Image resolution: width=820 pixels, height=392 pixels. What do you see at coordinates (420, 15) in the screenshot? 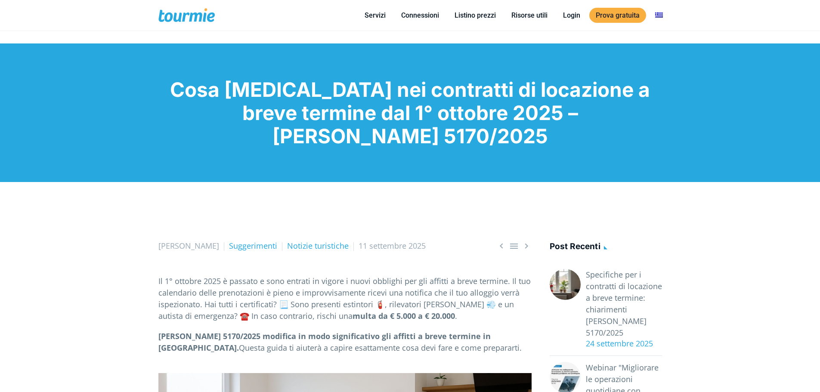
I see `font: Connessioni` at bounding box center [420, 15].